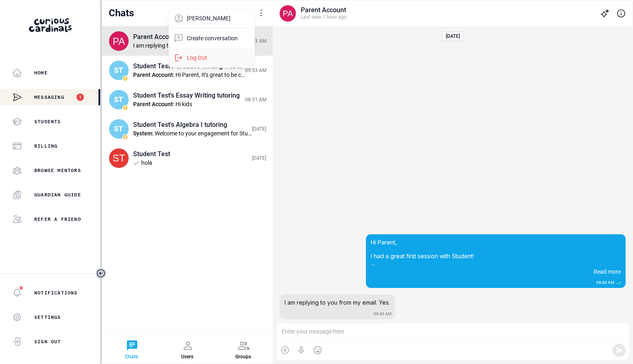  I want to click on button: Emoji, so click(318, 350).